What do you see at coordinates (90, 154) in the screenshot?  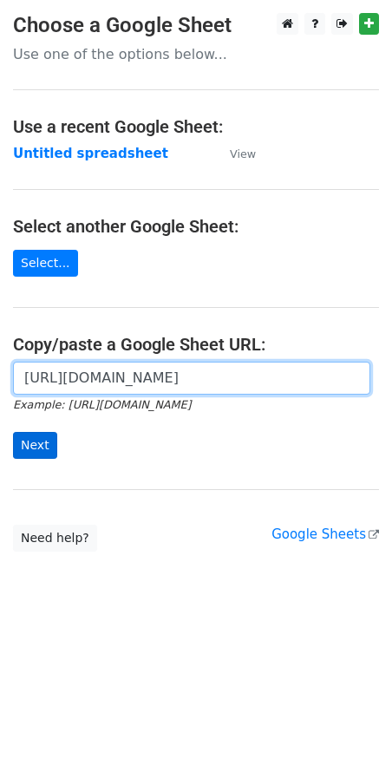 I see `strong: Untitled spreadsheet` at bounding box center [90, 154].